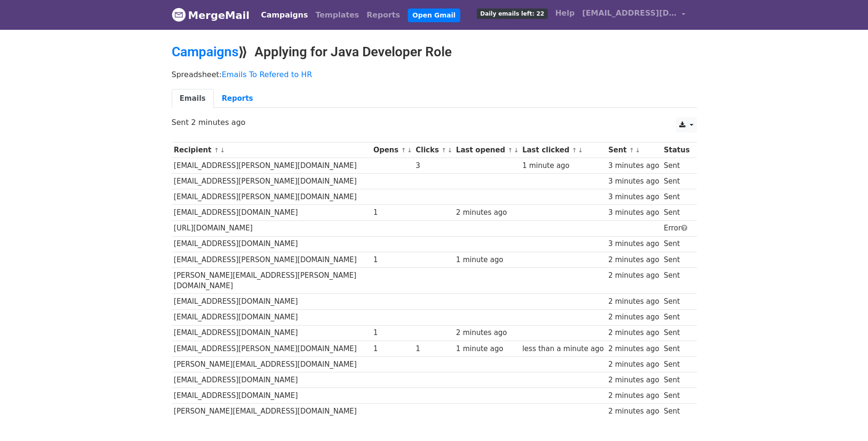  Describe the element at coordinates (179, 15) in the screenshot. I see `img: MergeMail logo` at that location.